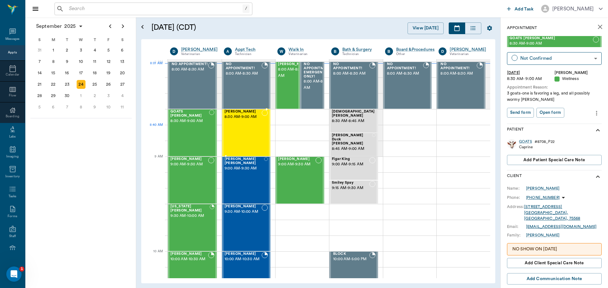 This screenshot has height=288, width=608. What do you see at coordinates (554, 263) in the screenshot?
I see `button: Add client Special Care Note` at bounding box center [554, 263].